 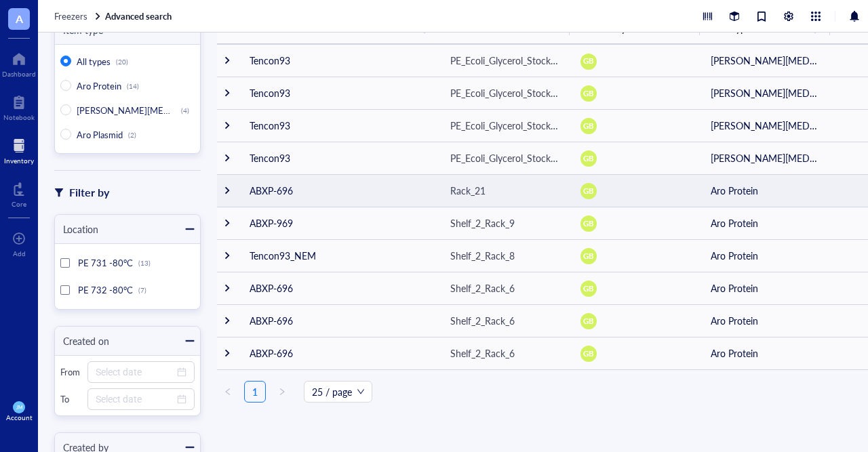 I want to click on div: Rack_21, so click(x=468, y=190).